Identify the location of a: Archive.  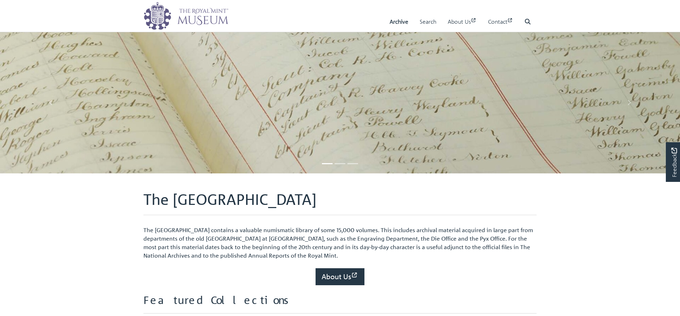
(399, 22).